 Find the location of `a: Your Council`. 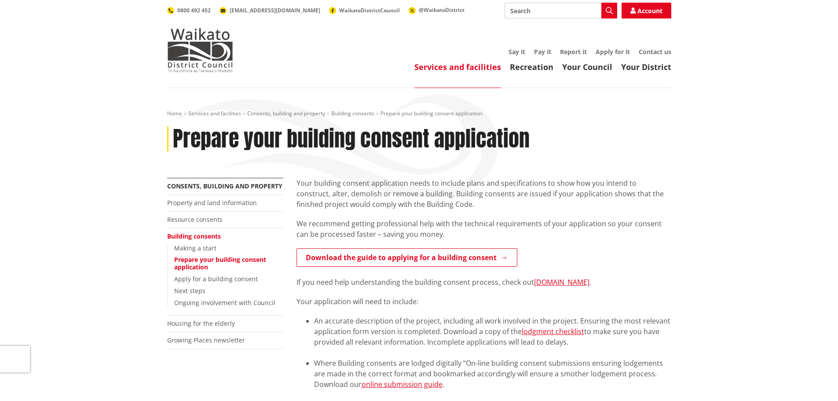

a: Your Council is located at coordinates (587, 67).